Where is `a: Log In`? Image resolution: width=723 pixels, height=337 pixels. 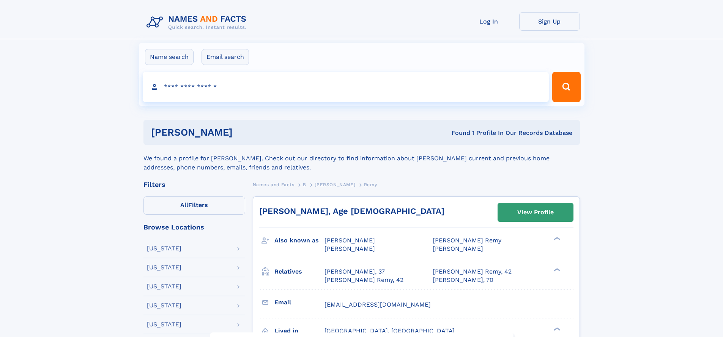
a: Log In is located at coordinates (489, 21).